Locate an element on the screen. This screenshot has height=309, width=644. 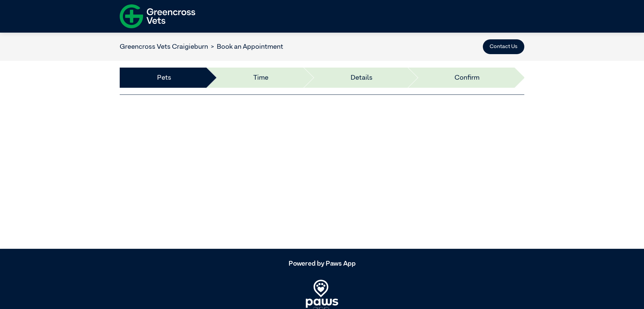
img: f-logo is located at coordinates (158, 16).